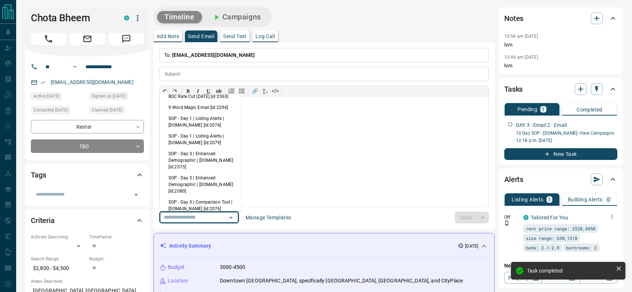 The image size is (632, 292). I want to click on div: Task completed, so click(570, 271).